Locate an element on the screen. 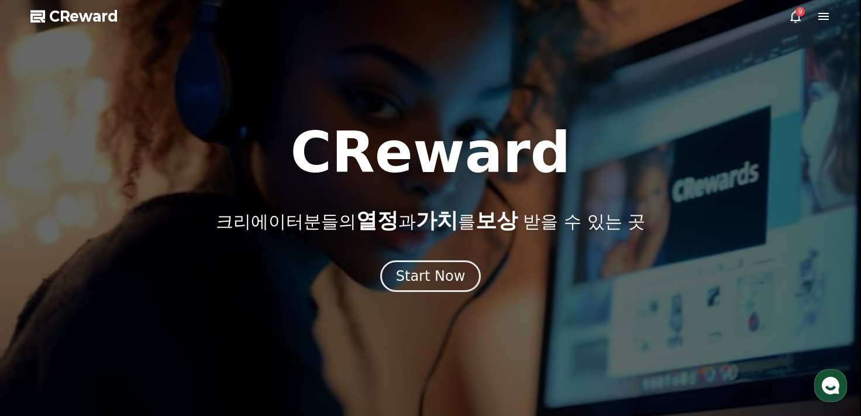  div: Start Now is located at coordinates (430, 276).